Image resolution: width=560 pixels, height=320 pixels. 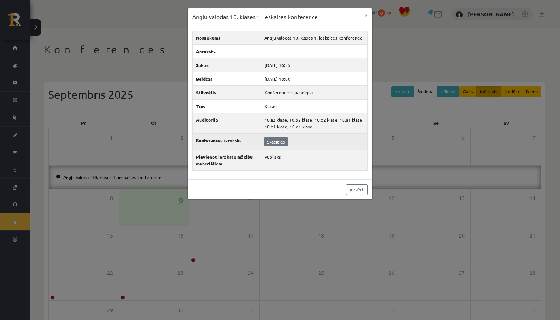 I want to click on th: Sākas, so click(x=227, y=65).